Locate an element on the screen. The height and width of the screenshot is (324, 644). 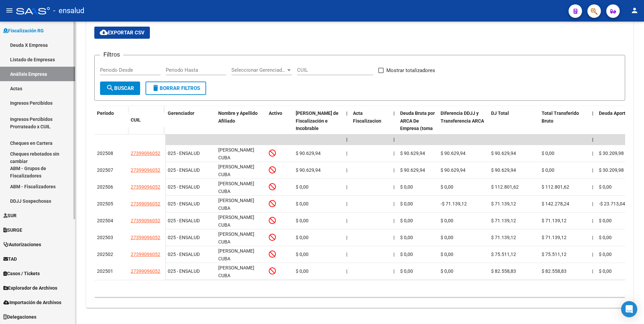
mat-icon: search is located at coordinates (110, 88).